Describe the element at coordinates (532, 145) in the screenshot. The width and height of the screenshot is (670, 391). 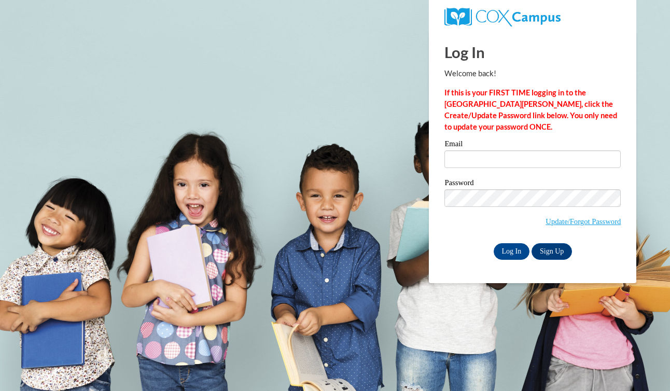
I see `label: Email` at that location.